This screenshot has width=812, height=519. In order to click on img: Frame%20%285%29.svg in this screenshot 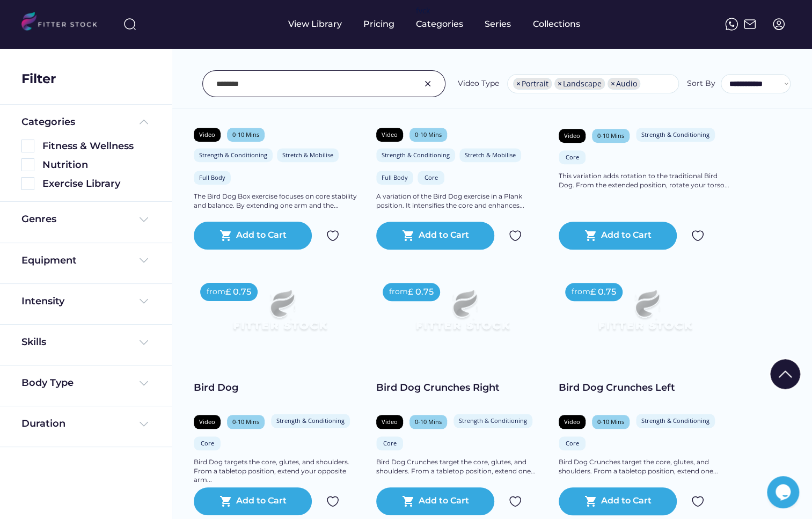, I will do `click(144, 122)`.